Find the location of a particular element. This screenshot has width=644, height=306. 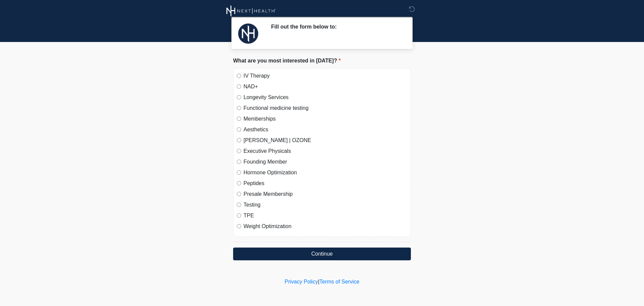

a: Privacy Policy is located at coordinates (301, 281).